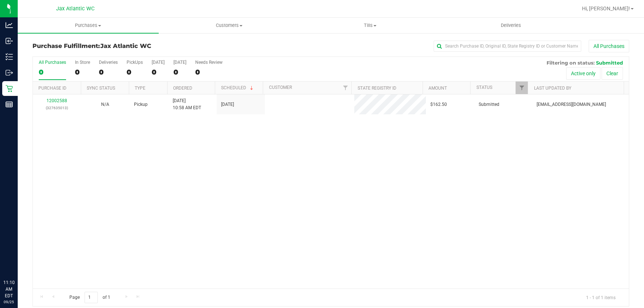 Image resolution: width=644 pixels, height=308 pixels. What do you see at coordinates (9, 73) in the screenshot?
I see `inline-svg: Outbound` at bounding box center [9, 73].